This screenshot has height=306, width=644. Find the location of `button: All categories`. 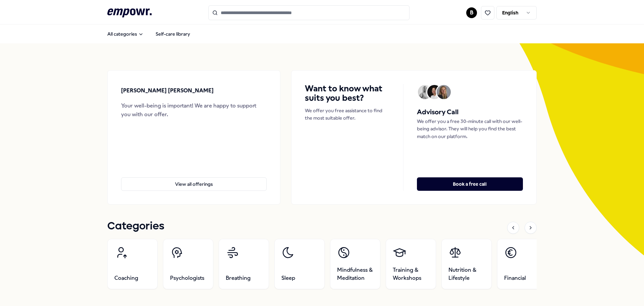

button: All categories is located at coordinates (126, 34).